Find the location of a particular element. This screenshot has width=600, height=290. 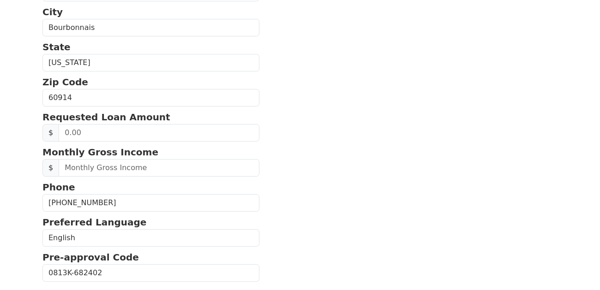

input: Monthly Gross Income is located at coordinates (159, 168).